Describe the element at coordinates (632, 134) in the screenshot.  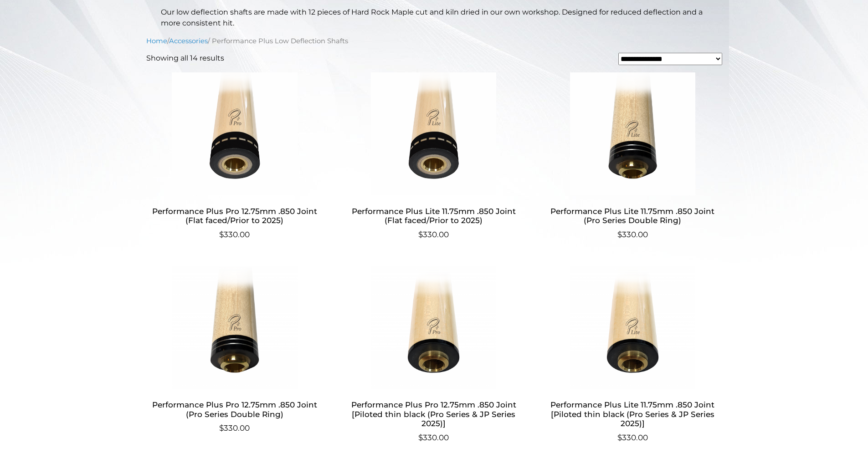
I see `img: Performance Plus Lite 11.75mm .850 Joint (Pro Series Double Ring)` at that location.